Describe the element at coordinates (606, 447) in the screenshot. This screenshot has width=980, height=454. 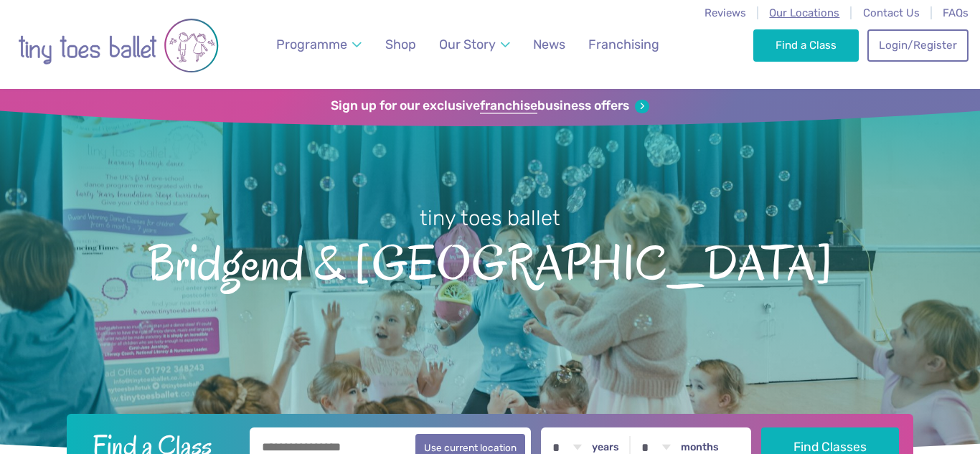
I see `label: years` at that location.